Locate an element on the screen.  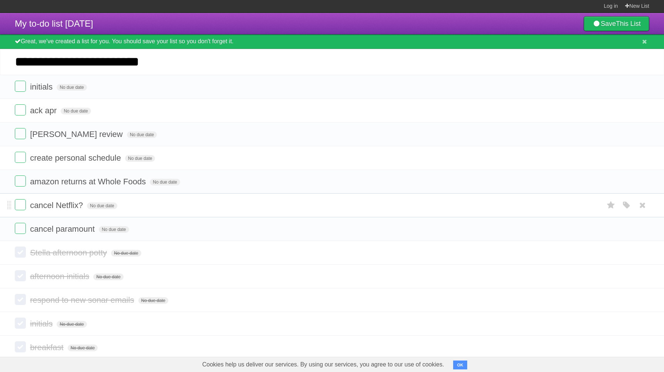
b: This List is located at coordinates (628, 24).